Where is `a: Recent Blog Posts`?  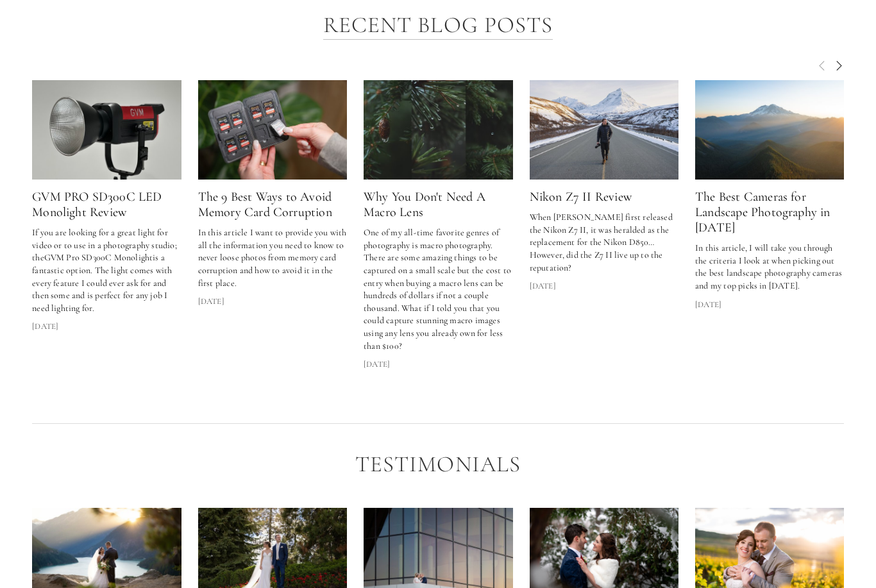 a: Recent Blog Posts is located at coordinates (438, 26).